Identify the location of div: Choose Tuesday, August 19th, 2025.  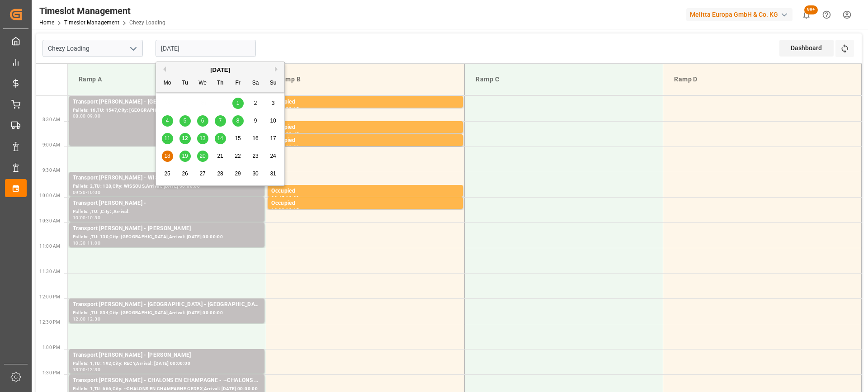
(185, 156).